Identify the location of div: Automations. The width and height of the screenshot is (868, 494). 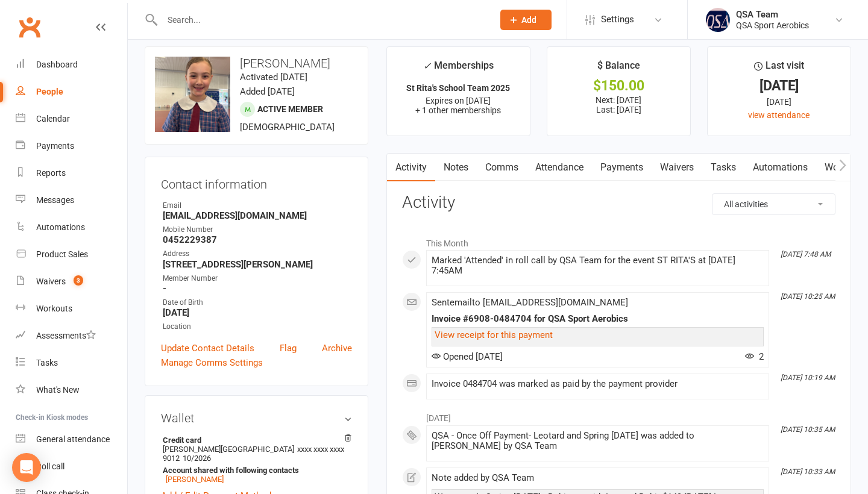
(60, 227).